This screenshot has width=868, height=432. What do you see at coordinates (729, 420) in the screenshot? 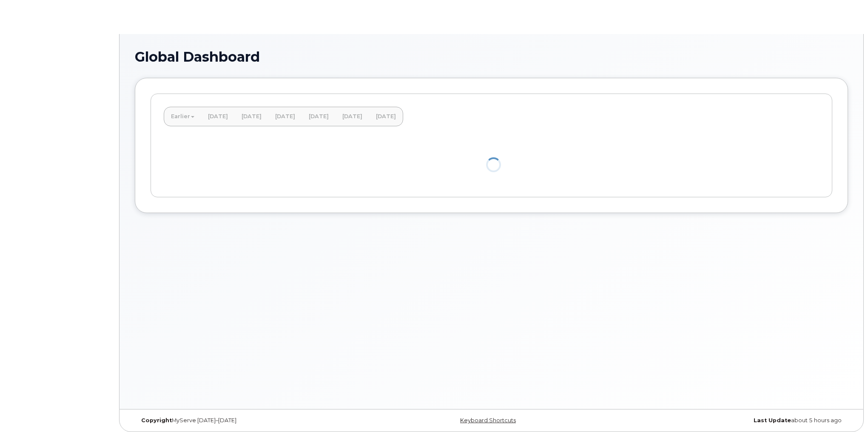
I see `div: about 5 hours ago` at bounding box center [729, 420].